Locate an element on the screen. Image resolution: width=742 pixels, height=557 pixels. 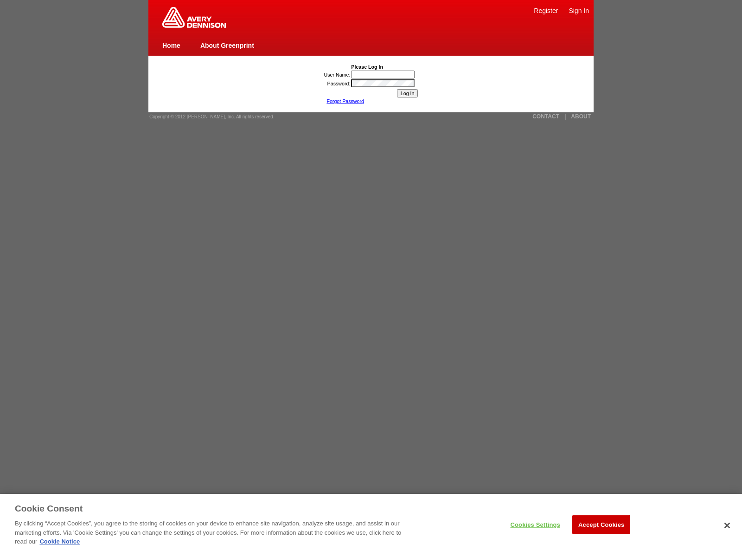
label: Password: is located at coordinates (339, 84).